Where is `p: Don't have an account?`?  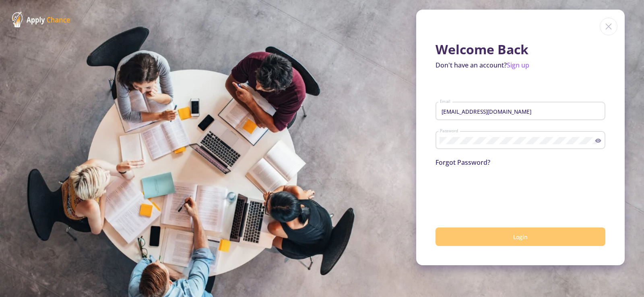
p: Don't have an account? is located at coordinates (520, 65).